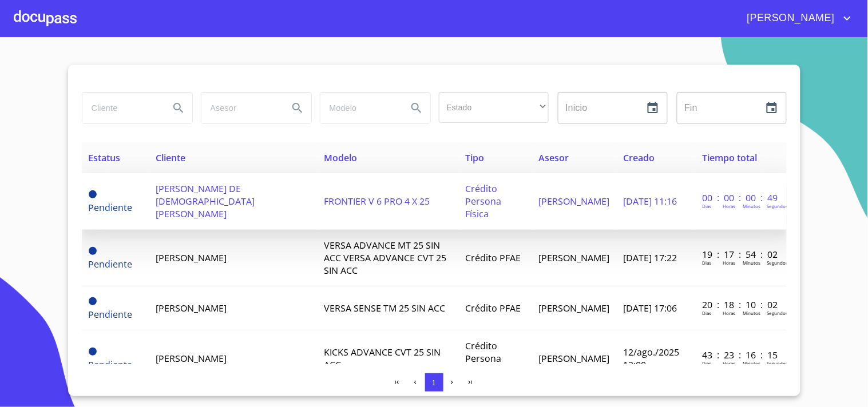 The height and width of the screenshot is (407, 868). Describe the element at coordinates (385, 308) in the screenshot. I see `span: VERSA SENSE TM 25 SIN ACC` at that location.